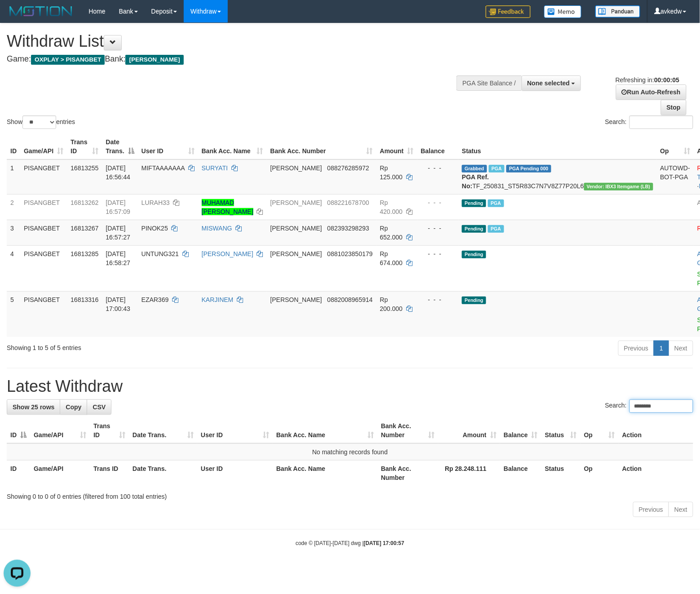 This screenshot has width=700, height=594. I want to click on th: Rp 28.248.111, so click(469, 473).